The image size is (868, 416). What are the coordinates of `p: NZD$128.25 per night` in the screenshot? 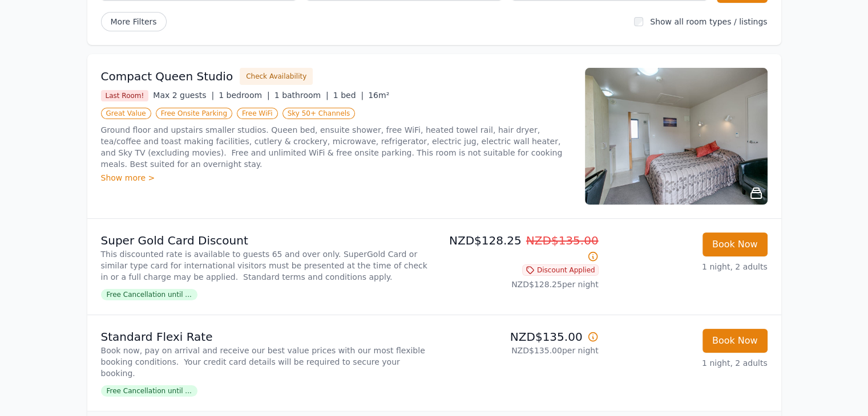 It's located at (519, 285).